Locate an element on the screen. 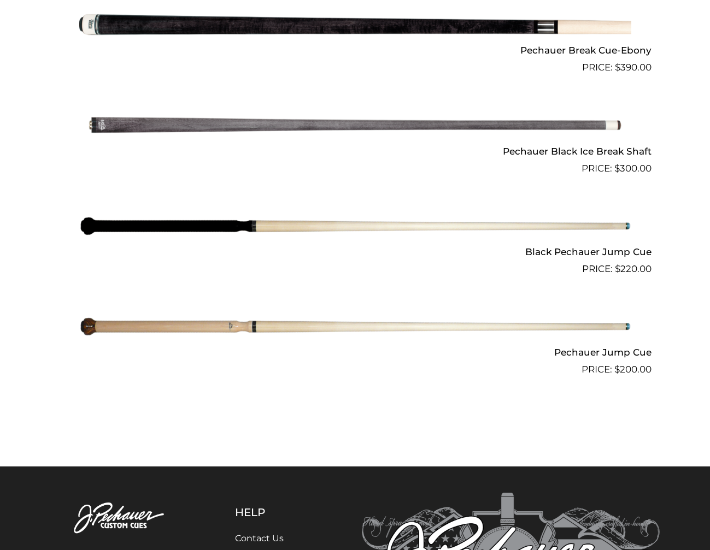 Image resolution: width=710 pixels, height=550 pixels. img: Pechauer Black Ice Break Shaft is located at coordinates (355, 125).